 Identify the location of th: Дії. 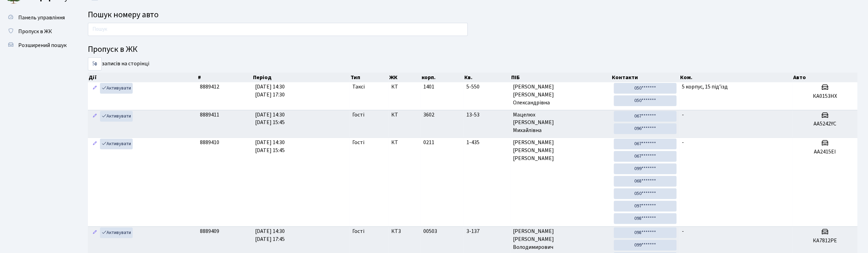
(142, 78).